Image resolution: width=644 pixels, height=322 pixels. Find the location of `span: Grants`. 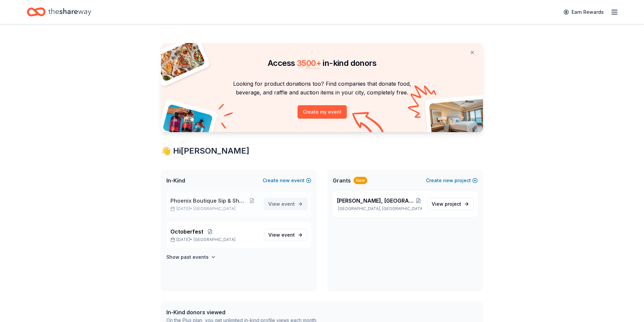

span: Grants is located at coordinates (342, 181).